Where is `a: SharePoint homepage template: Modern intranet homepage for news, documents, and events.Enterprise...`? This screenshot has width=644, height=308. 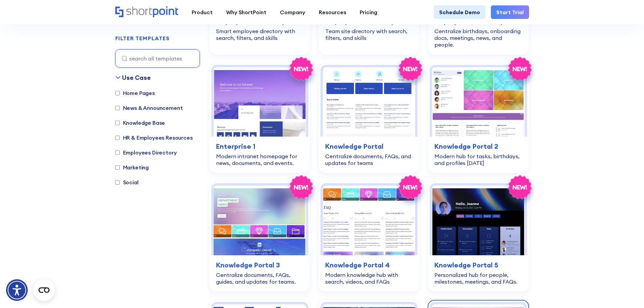
a: SharePoint homepage template: Modern intranet homepage for news, documents, and events.Enterprise... is located at coordinates (260, 118).